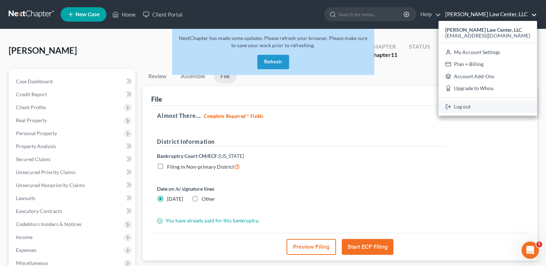 This screenshot has height=266, width=546. What do you see at coordinates (72, 146) in the screenshot?
I see `a: Property Analysis` at bounding box center [72, 146].